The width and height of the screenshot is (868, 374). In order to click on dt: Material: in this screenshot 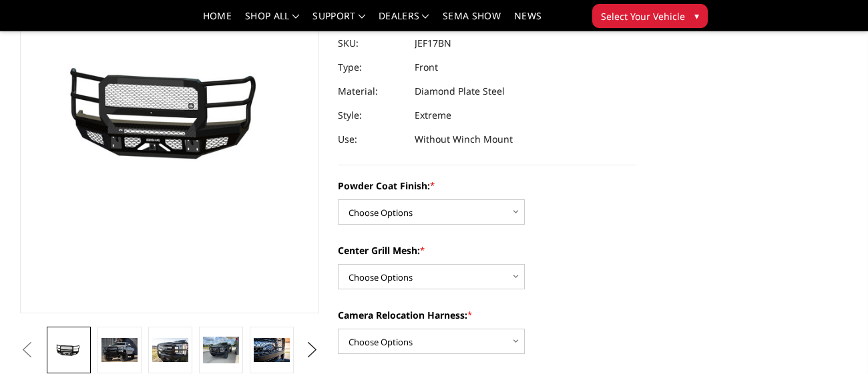, I will do `click(371, 91)`.